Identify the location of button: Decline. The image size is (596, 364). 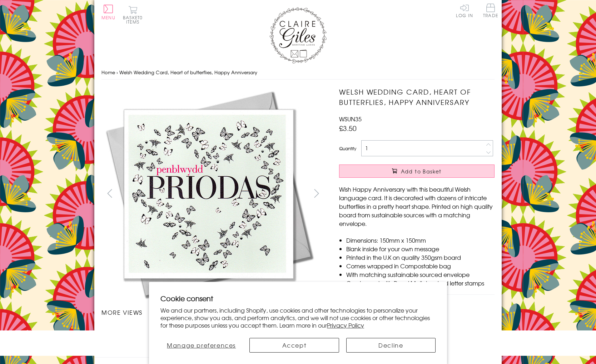
(391, 345).